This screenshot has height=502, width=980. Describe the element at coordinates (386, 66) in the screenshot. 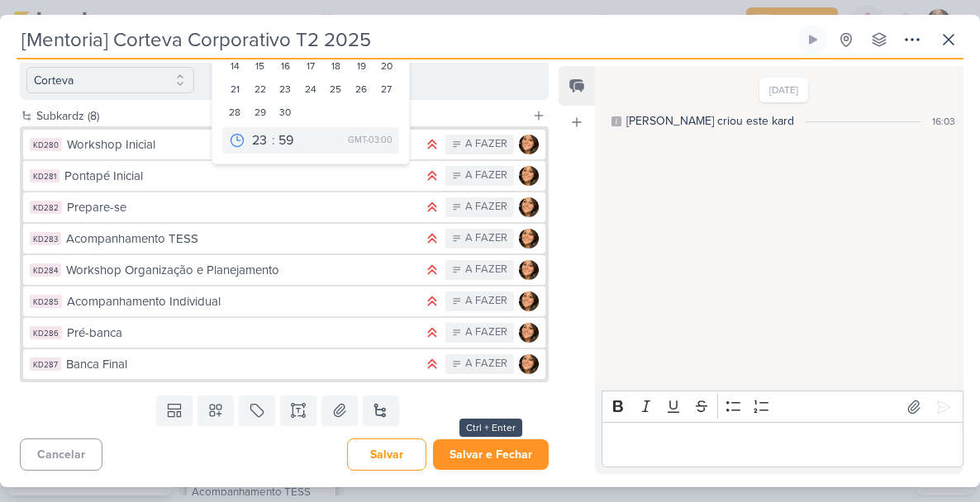

I see `div: 20` at that location.